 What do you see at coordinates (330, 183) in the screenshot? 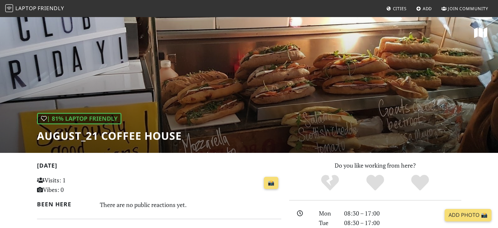
I see `div: No` at bounding box center [330, 183].